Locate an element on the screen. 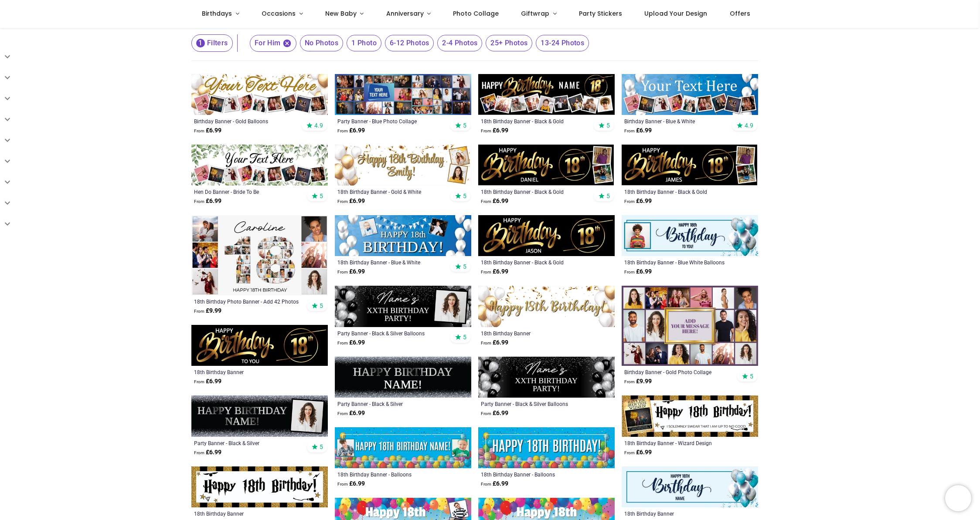  img: Personalised 18th Birthday Photo Banner - Add 42 Photos - Custom Text is located at coordinates (260, 255).